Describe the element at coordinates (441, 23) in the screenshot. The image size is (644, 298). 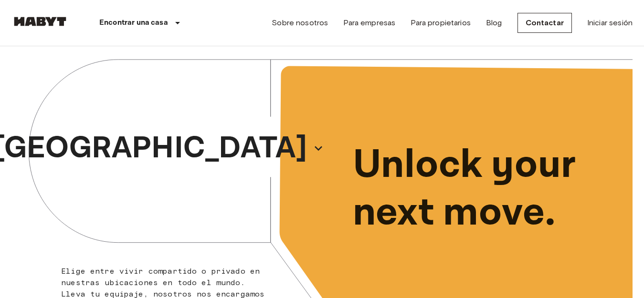
I see `a: Para propietarios` at that location.